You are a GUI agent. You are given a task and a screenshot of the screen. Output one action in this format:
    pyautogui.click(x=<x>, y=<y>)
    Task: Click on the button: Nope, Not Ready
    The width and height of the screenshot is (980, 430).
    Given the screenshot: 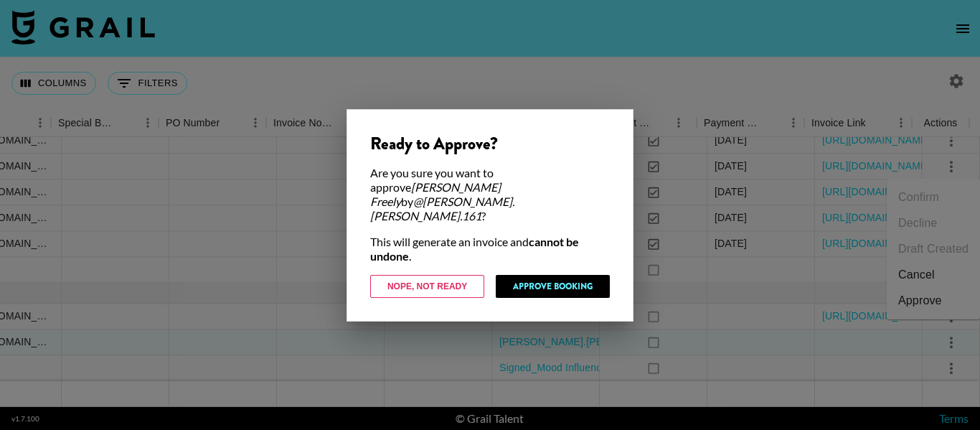 What is the action you would take?
    pyautogui.click(x=427, y=286)
    